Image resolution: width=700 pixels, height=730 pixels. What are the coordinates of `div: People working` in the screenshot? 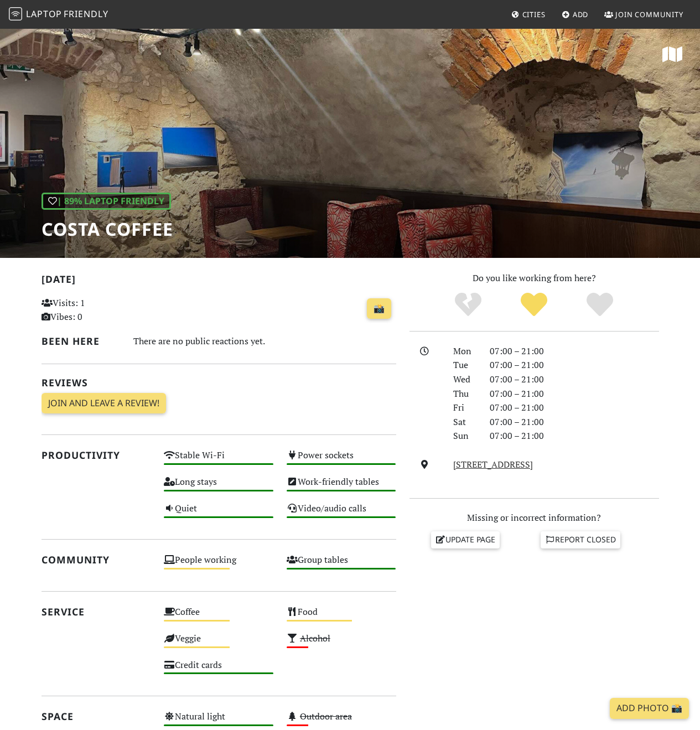 It's located at (219, 565).